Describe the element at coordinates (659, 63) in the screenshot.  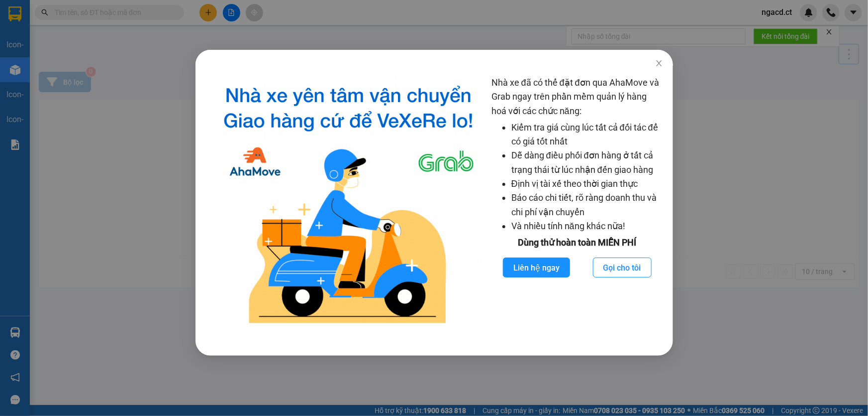
I see `span: close` at that location.